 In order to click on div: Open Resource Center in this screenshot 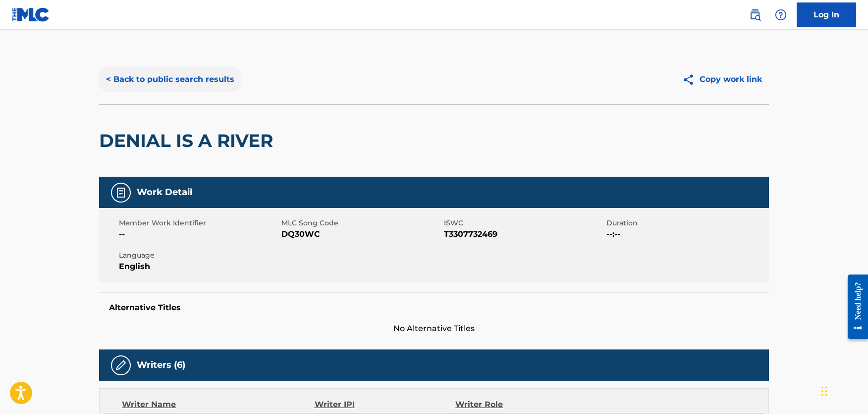, I will do `click(18, 39)`.